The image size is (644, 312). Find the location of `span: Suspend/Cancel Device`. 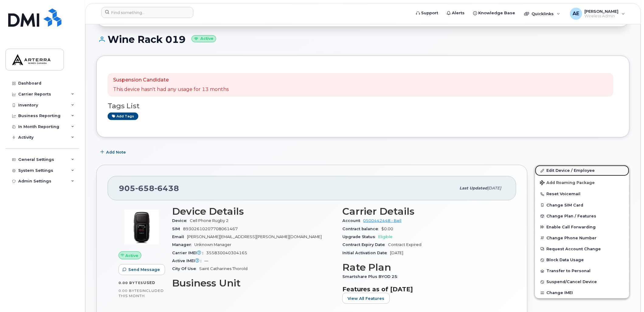

span: Suspend/Cancel Device is located at coordinates (572, 282).